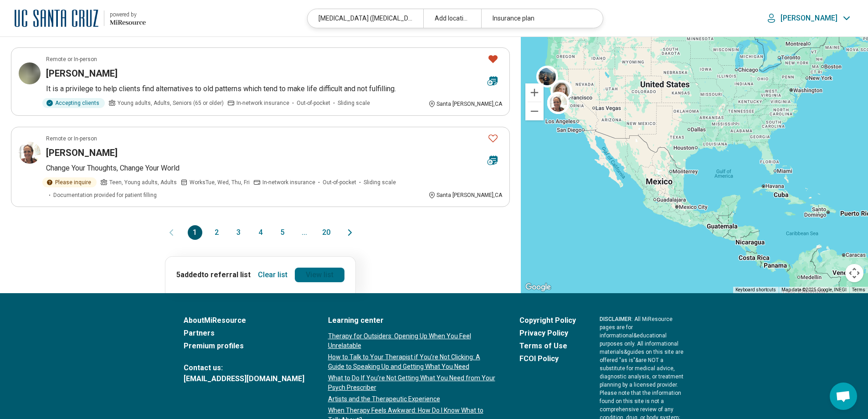 Image resolution: width=868 pixels, height=419 pixels. What do you see at coordinates (274, 168) in the screenshot?
I see `p: Change Your Thoughts, Change Your World` at bounding box center [274, 168].